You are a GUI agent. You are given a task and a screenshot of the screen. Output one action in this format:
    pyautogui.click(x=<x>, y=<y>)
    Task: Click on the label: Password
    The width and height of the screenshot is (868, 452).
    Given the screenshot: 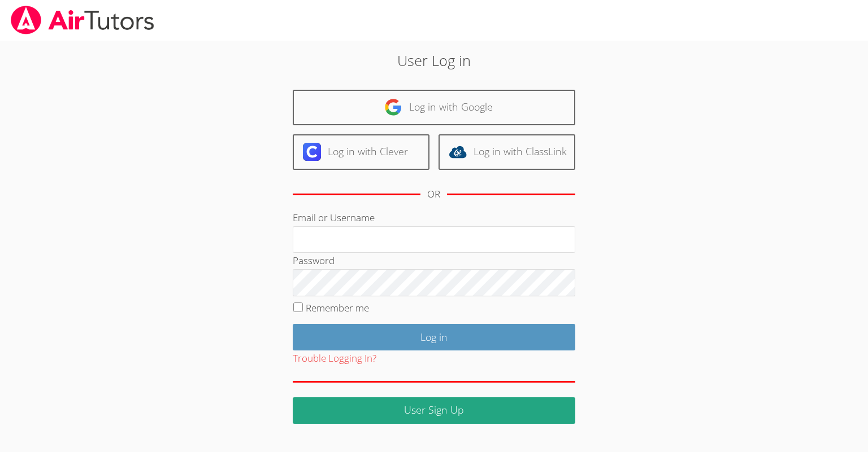 What is the action you would take?
    pyautogui.click(x=314, y=261)
    